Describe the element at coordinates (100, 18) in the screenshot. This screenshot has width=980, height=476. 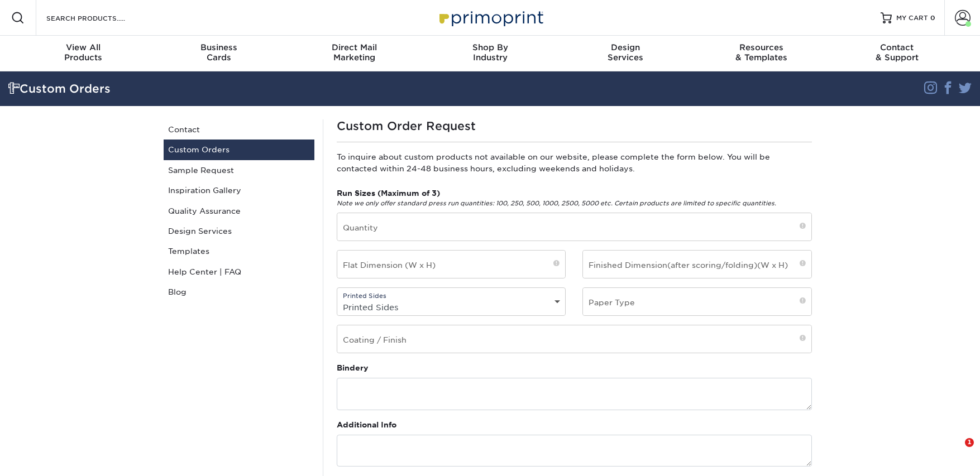
I see `input: SEARCH PRODUCTS.....` at that location.